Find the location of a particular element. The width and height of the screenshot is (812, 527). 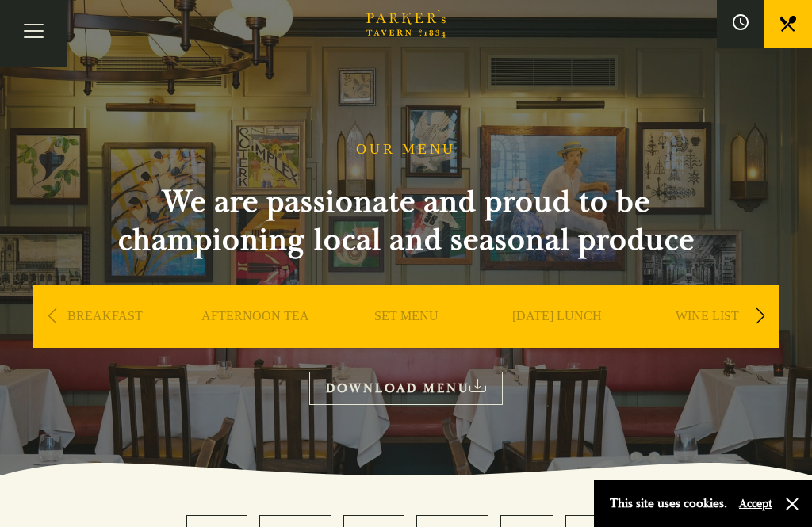

div: Next slide is located at coordinates (759, 316).